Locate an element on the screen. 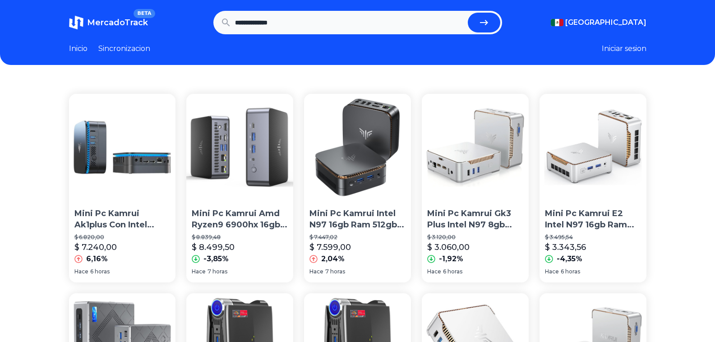  img: MercadoTrack is located at coordinates (76, 23).